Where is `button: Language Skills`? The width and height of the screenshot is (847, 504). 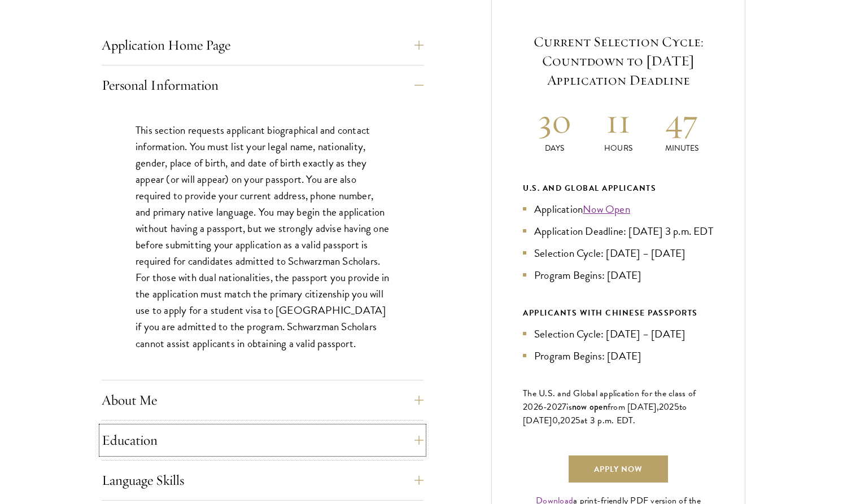
button: Language Skills is located at coordinates (263, 480).